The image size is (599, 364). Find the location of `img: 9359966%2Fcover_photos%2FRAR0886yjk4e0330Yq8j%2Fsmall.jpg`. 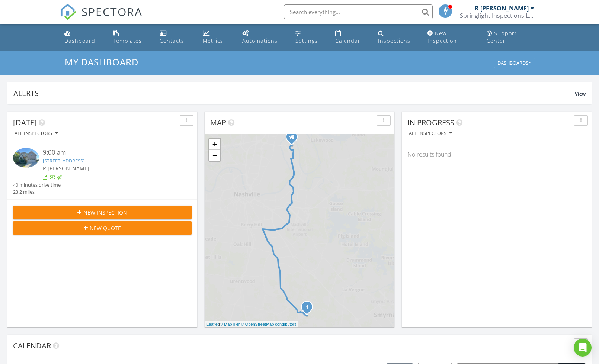

img: 9359966%2Fcover_photos%2FRAR0886yjk4e0330Yq8j%2Fsmall.jpg is located at coordinates (26, 158).